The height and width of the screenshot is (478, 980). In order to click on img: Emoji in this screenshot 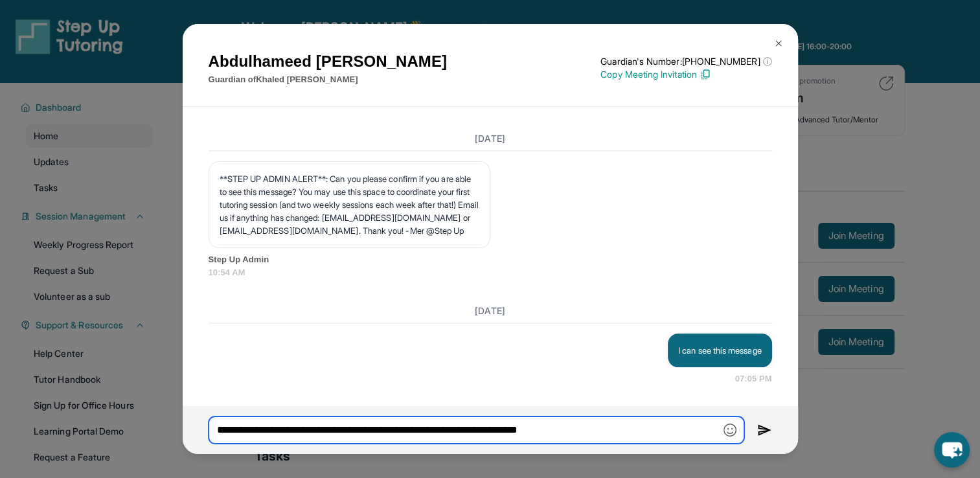, I will do `click(731, 430)`.